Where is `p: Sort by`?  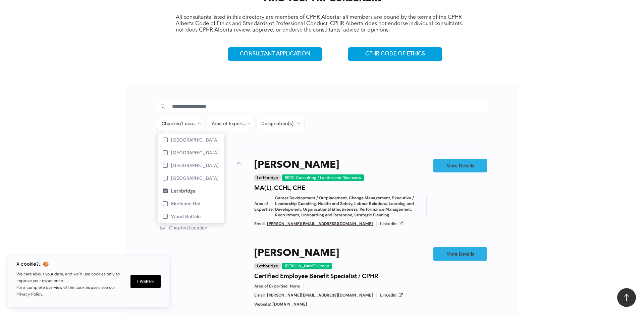
p: Sort by is located at coordinates (166, 163).